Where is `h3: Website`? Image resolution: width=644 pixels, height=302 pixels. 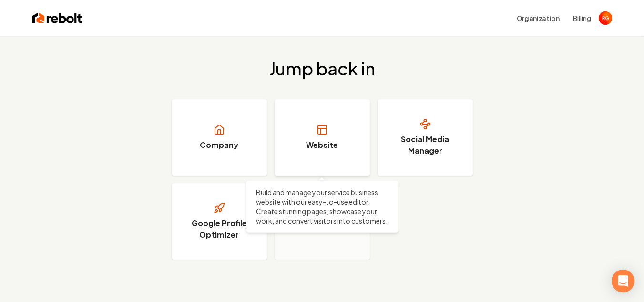 h3: Website is located at coordinates (322, 145).